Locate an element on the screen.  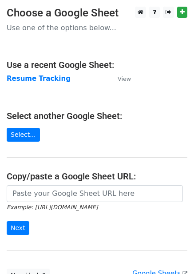
h4: Select another Google Sheet: is located at coordinates (97, 116).